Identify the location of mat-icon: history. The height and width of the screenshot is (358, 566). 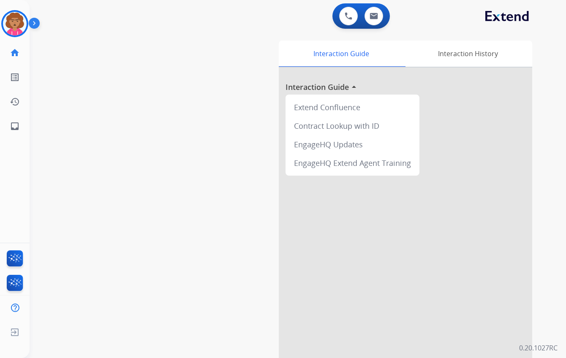
(15, 102).